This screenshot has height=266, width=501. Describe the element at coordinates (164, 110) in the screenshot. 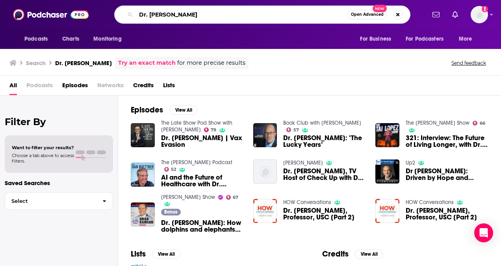

I see `a: EpisodesView All` at that location.